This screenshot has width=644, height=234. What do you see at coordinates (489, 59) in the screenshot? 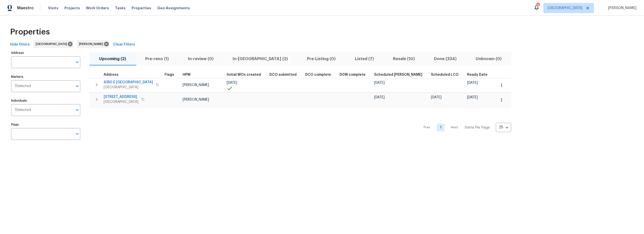
I see `span: Unknown (0)` at bounding box center [489, 59].